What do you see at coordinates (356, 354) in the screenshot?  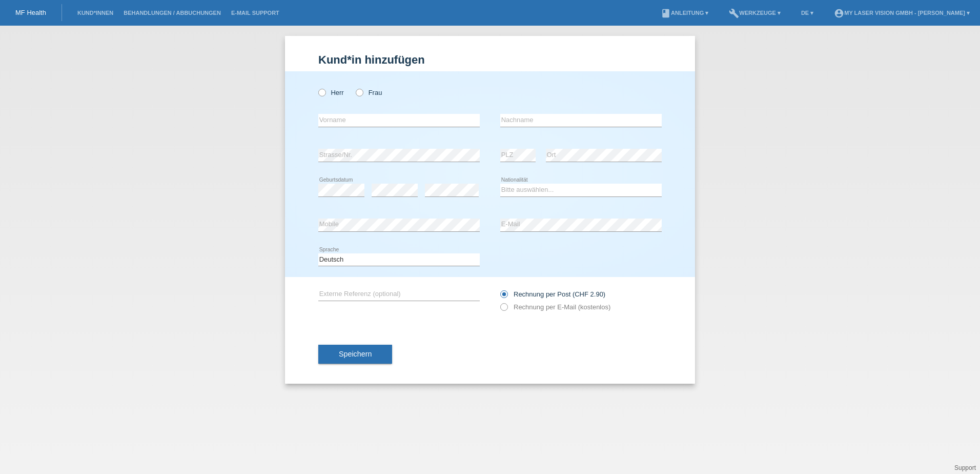 I see `button: Speichern` at bounding box center [356, 354].